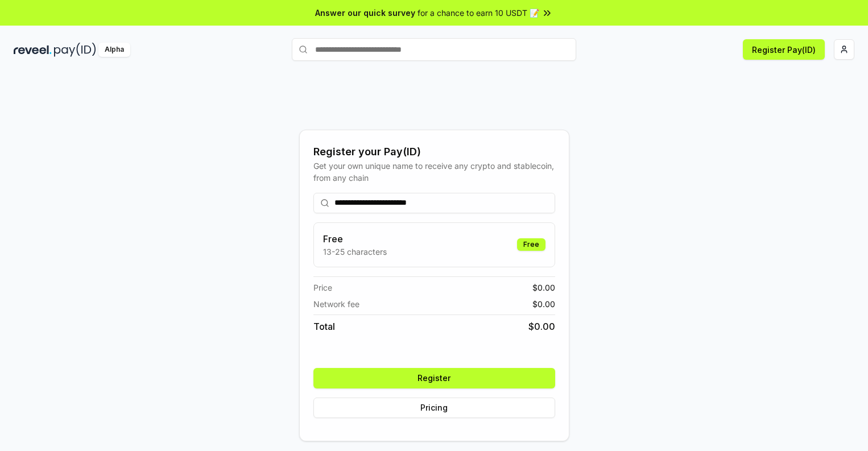  I want to click on button: Register Pay(ID), so click(784, 49).